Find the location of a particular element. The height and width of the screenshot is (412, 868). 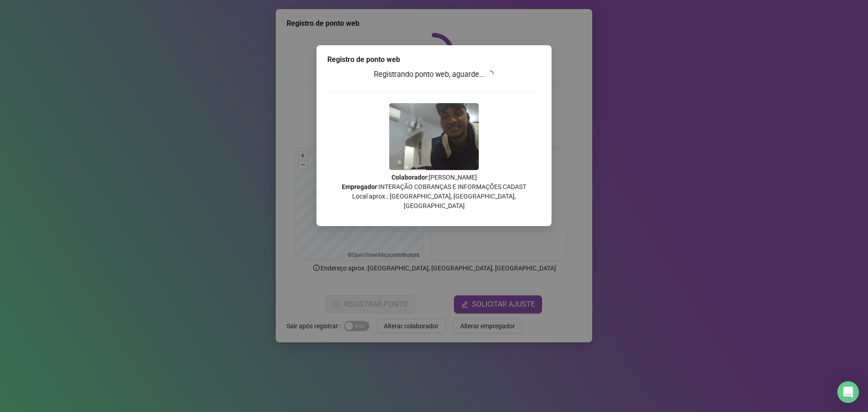

div: Open Intercom Messenger is located at coordinates (848, 392).